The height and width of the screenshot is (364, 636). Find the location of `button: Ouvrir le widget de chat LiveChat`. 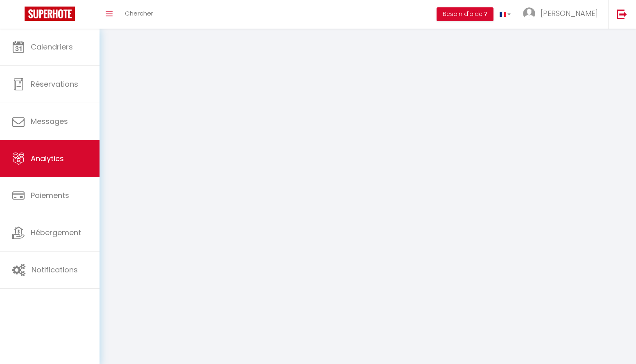

button: Ouvrir le widget de chat LiveChat is located at coordinates (19, 16).